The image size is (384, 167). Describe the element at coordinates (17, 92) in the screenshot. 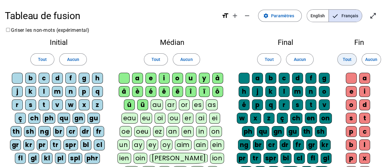

I see `div: j` at that location.